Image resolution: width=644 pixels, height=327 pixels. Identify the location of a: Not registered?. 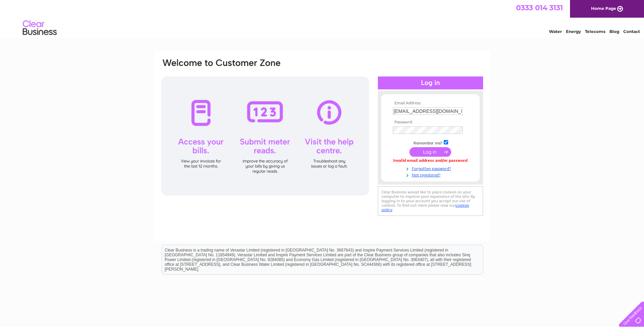
(431, 174).